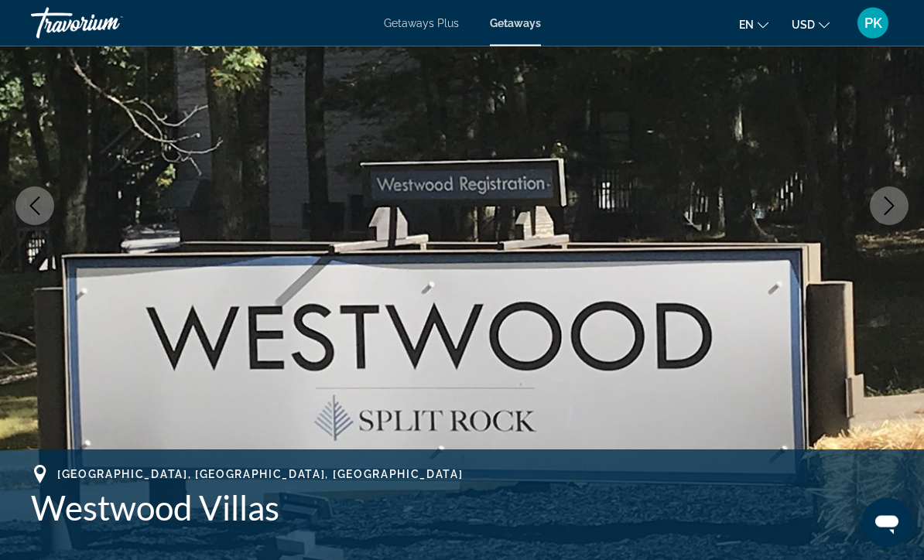 This screenshot has width=924, height=560. What do you see at coordinates (515, 24) in the screenshot?
I see `a: Getaways` at bounding box center [515, 24].